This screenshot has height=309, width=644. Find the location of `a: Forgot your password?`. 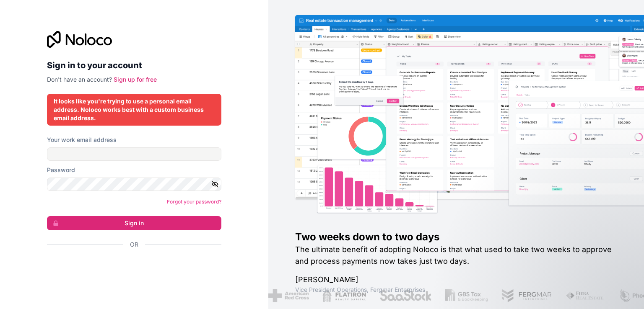

a: Forgot your password? is located at coordinates (194, 201).